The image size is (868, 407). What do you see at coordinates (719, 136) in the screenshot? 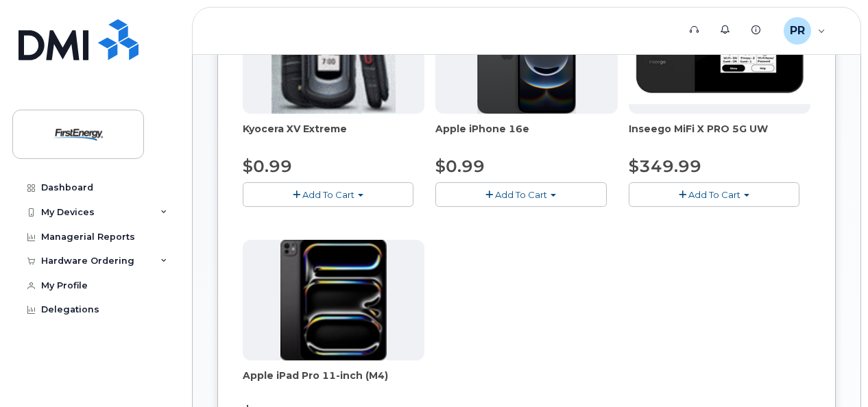
I see `div: Inseego MiFi X PRO 5G UW` at bounding box center [719, 136].